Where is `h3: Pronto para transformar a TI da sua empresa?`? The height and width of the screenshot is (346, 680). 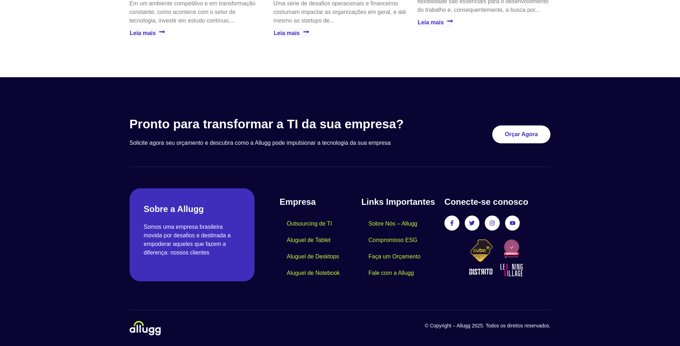
h3: Pronto para transformar a TI da sua empresa? is located at coordinates (283, 124).